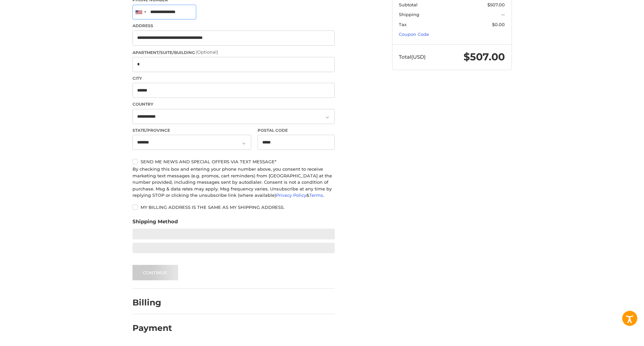  Describe the element at coordinates (498, 25) in the screenshot. I see `span: $0.00` at that location.